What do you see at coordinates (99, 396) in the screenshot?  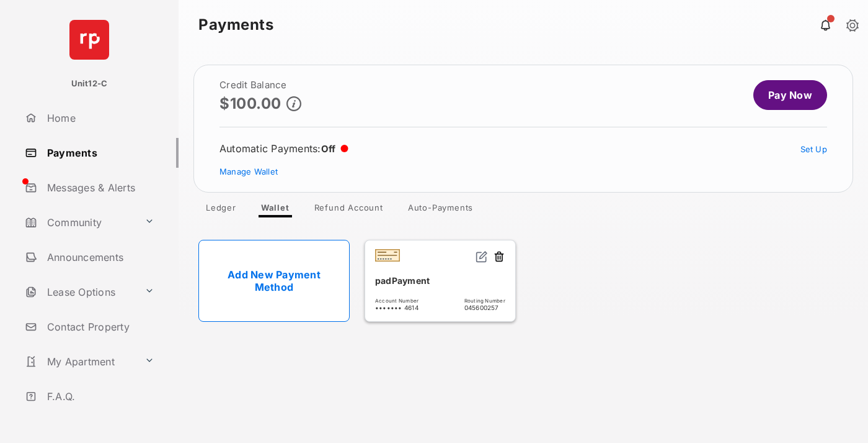 I see `a: F.A.Q.` at bounding box center [99, 396].